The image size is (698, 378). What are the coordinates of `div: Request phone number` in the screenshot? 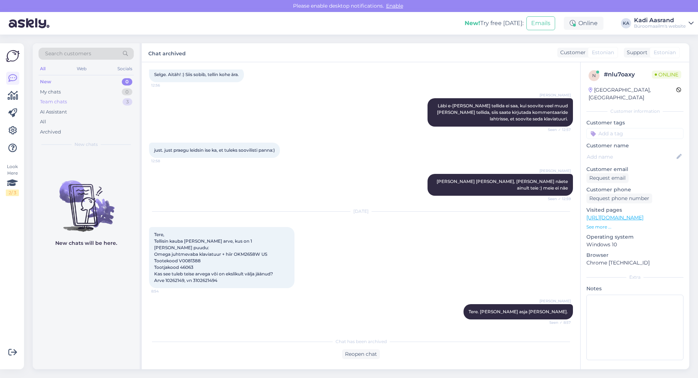 It's located at (619, 198).